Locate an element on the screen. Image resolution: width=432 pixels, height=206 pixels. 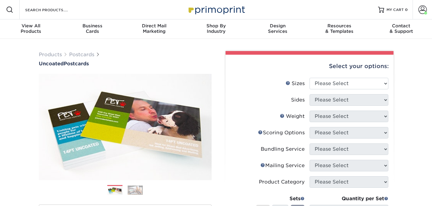
span: Shop By is located at coordinates (216, 26).